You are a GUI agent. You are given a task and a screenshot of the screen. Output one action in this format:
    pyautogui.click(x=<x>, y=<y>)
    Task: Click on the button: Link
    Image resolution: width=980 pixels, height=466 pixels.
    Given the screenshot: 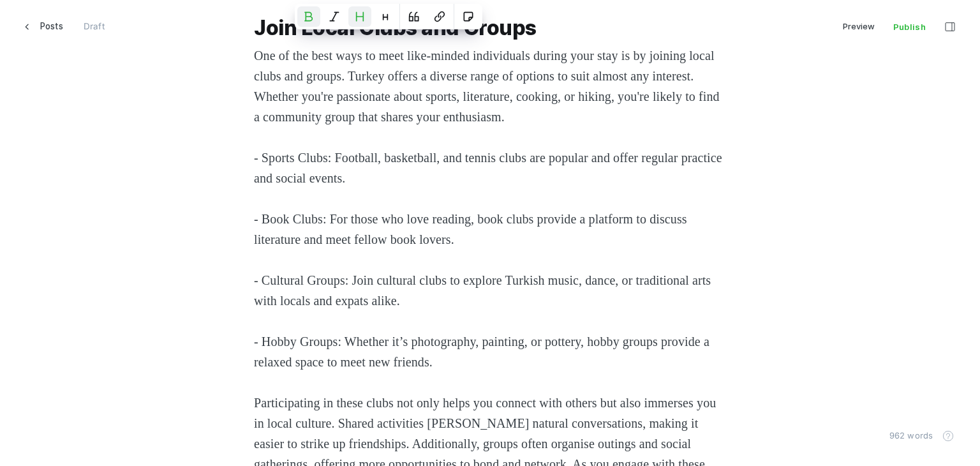 What is the action you would take?
    pyautogui.click(x=440, y=17)
    